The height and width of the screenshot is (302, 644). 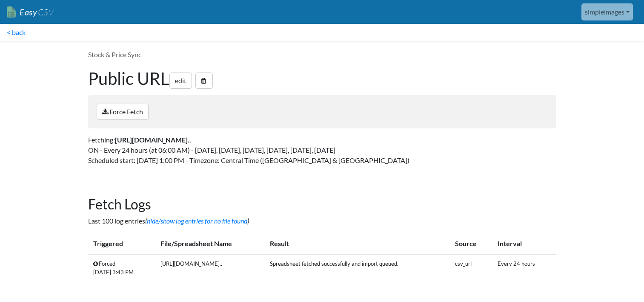 I want to click on a: edit, so click(x=180, y=81).